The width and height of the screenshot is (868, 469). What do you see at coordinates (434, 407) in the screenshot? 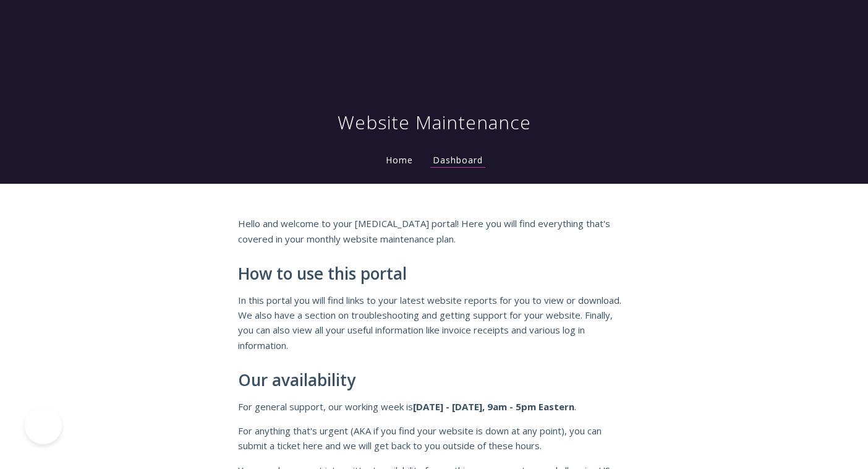
I see `p: For general support, our working week is .` at bounding box center [434, 407].